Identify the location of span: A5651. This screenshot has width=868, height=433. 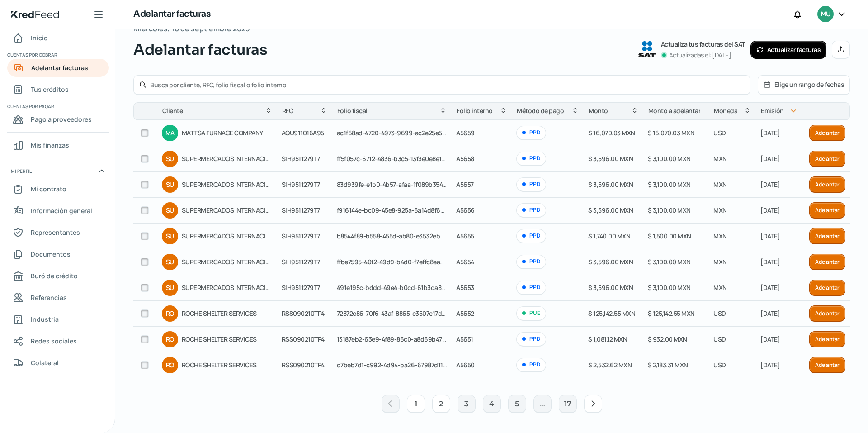
(465, 339).